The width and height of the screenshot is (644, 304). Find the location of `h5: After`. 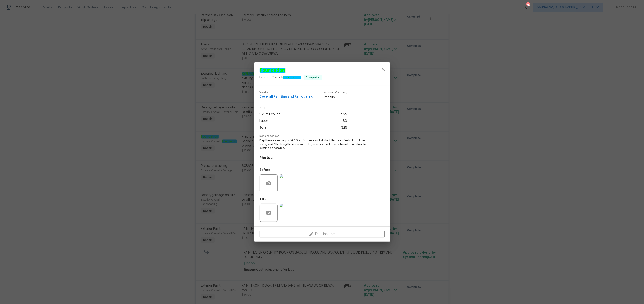

h5: After is located at coordinates (264, 199).